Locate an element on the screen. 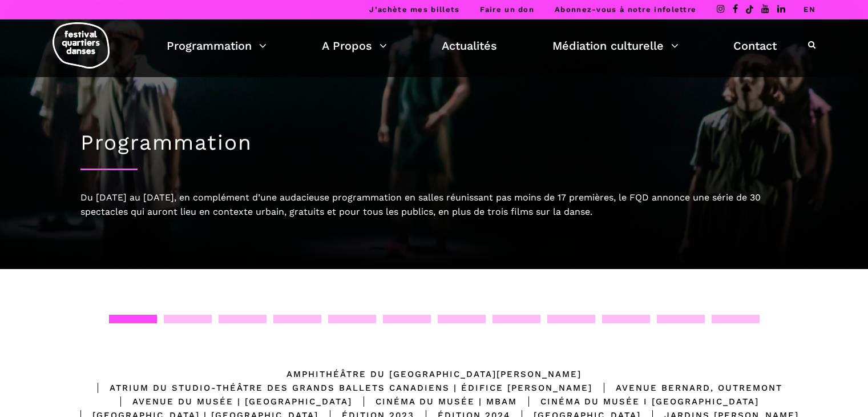 This screenshot has width=868, height=417. a: J’achète mes billets is located at coordinates (414, 9).